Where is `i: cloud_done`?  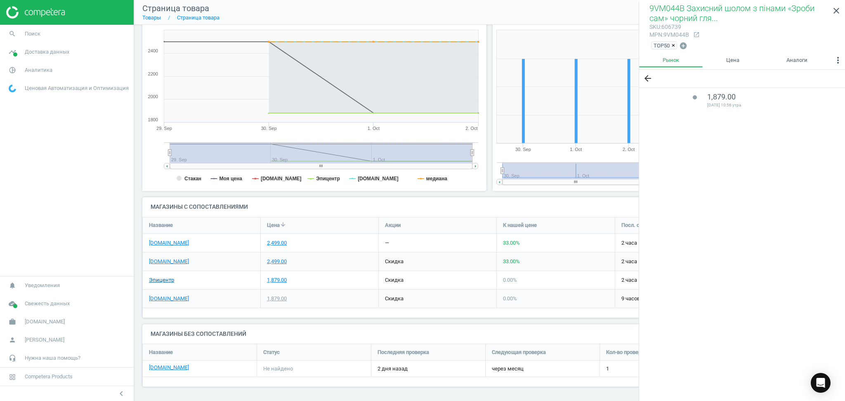 i: cloud_done is located at coordinates (12, 304).